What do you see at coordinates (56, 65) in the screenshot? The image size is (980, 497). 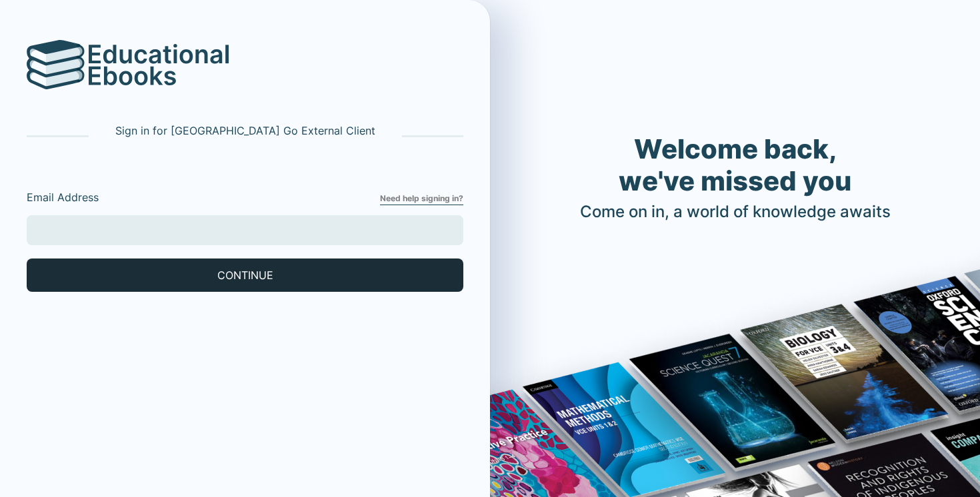 I see `img: logo.svg` at bounding box center [56, 65].